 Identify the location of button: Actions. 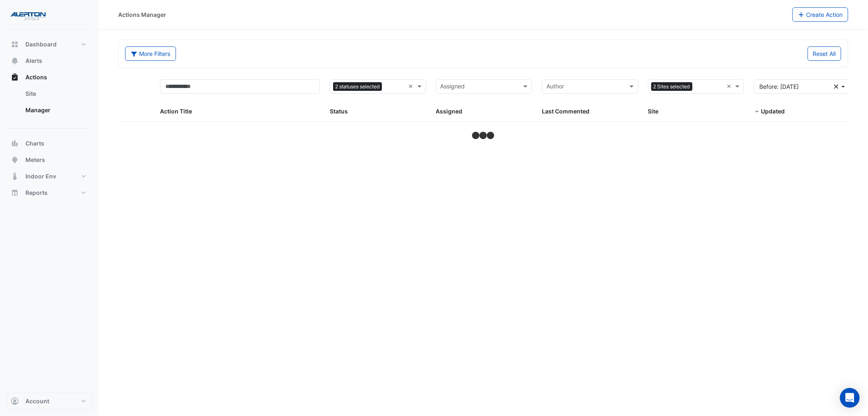
(49, 77).